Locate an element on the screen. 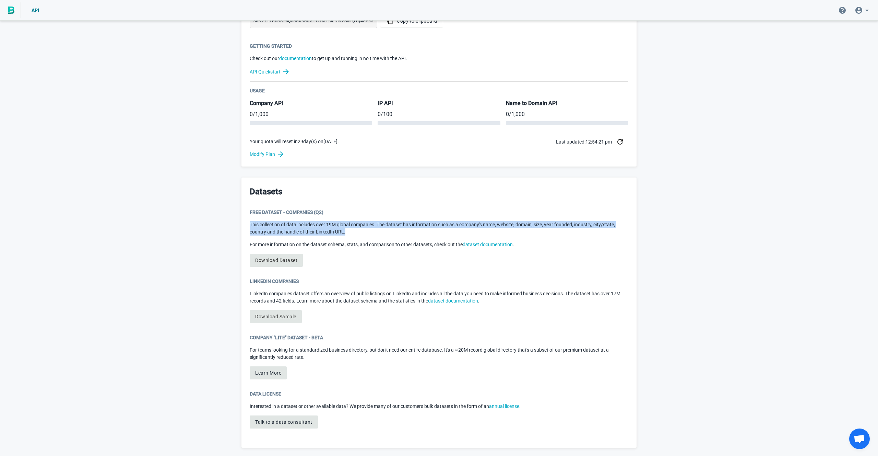 This screenshot has width=878, height=456. span: API is located at coordinates (35, 10).